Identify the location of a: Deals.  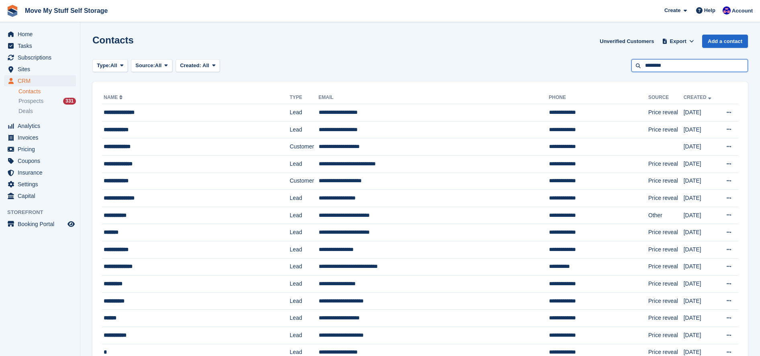
(47, 111).